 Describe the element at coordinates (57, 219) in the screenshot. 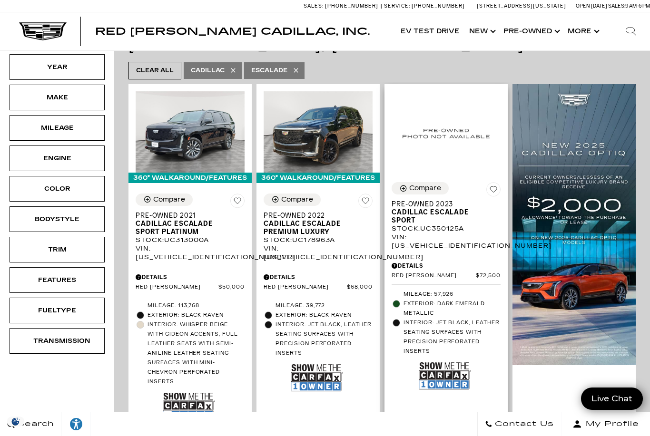

I see `div: Bodystyle` at that location.